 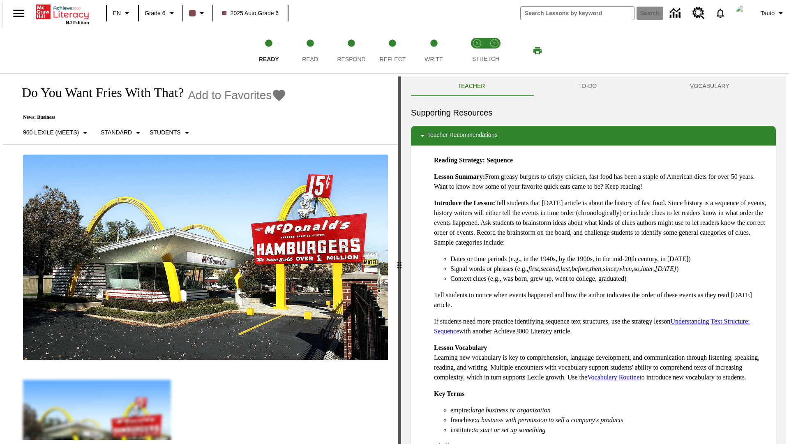 What do you see at coordinates (609, 268) in the screenshot?
I see `em: since` at bounding box center [609, 268].